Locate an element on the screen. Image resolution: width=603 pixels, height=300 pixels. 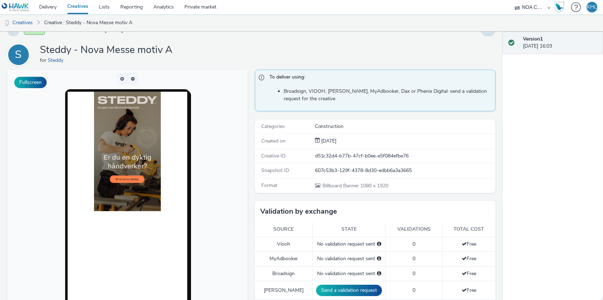
span: for is located at coordinates (44, 60).